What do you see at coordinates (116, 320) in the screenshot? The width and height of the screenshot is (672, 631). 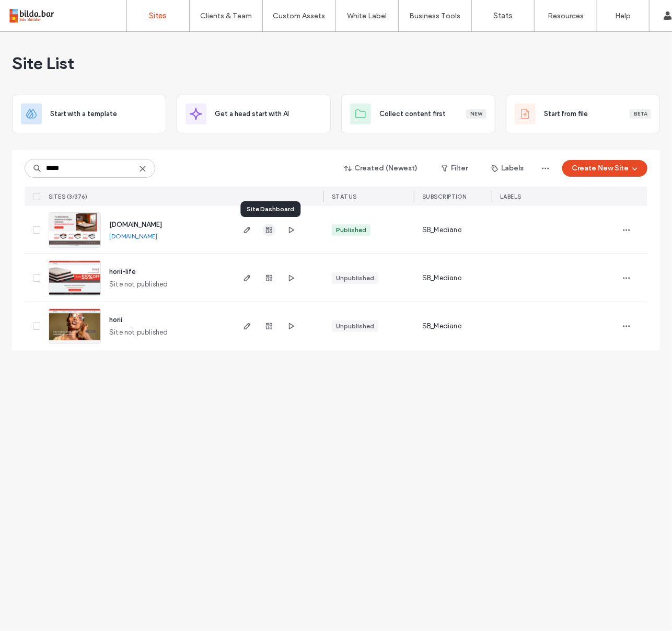 I see `a: horii` at bounding box center [116, 320].